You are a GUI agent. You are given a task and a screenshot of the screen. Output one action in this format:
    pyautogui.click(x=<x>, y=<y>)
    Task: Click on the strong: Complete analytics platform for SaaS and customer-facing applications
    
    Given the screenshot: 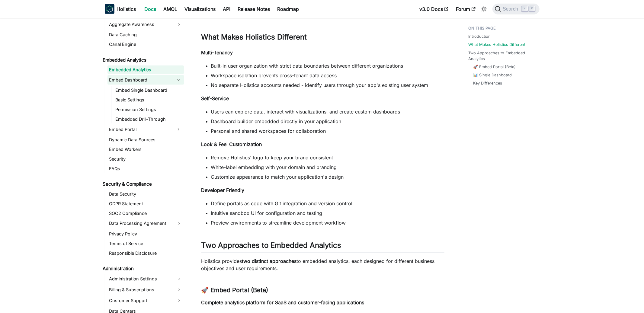 What is the action you would take?
    pyautogui.click(x=283, y=302)
    